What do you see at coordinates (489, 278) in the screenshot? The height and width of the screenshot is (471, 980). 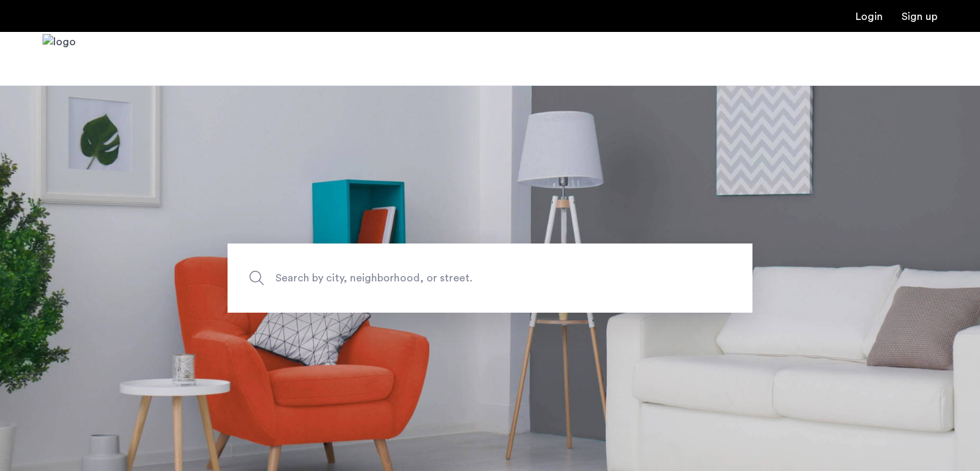 I see `input: Apartment Search` at bounding box center [489, 278].